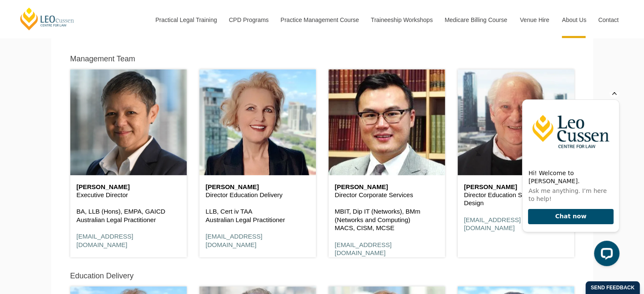 This screenshot has height=294, width=644. What do you see at coordinates (401, 20) in the screenshot?
I see `a: Traineeship Workshops` at bounding box center [401, 20].